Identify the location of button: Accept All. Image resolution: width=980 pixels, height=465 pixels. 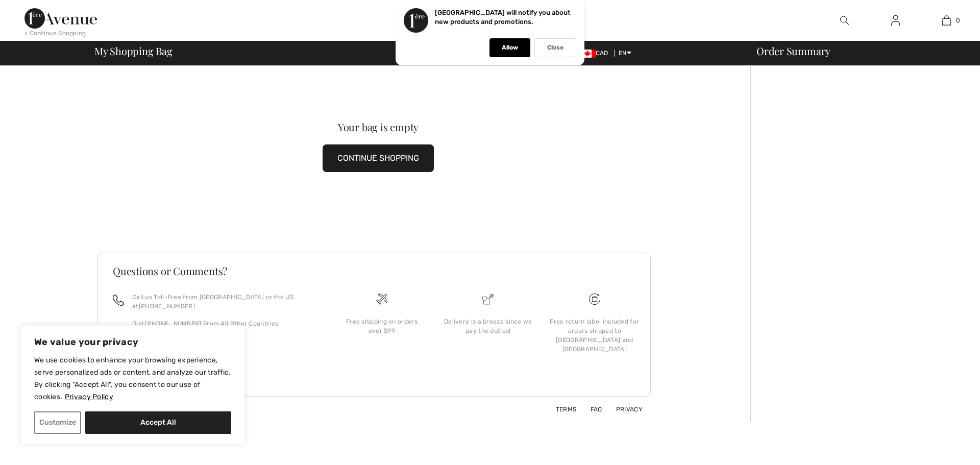
(158, 422).